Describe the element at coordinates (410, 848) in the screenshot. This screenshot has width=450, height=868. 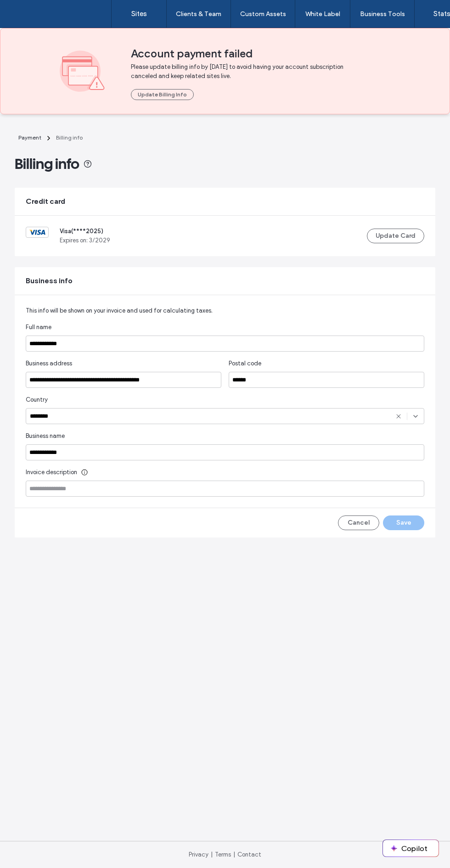
I see `button: Copilot` at that location.